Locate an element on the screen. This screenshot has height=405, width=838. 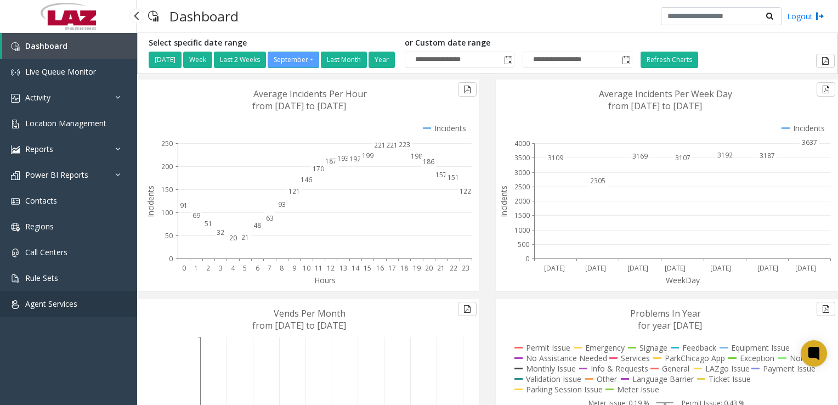
button: Last 2 Weeks is located at coordinates (240, 60).